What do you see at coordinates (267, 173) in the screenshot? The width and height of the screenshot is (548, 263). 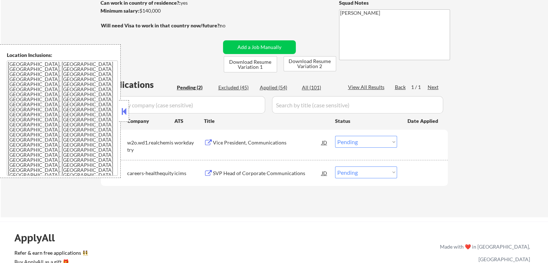 I see `div: SVP Head of Corporate Communications` at bounding box center [267, 173].